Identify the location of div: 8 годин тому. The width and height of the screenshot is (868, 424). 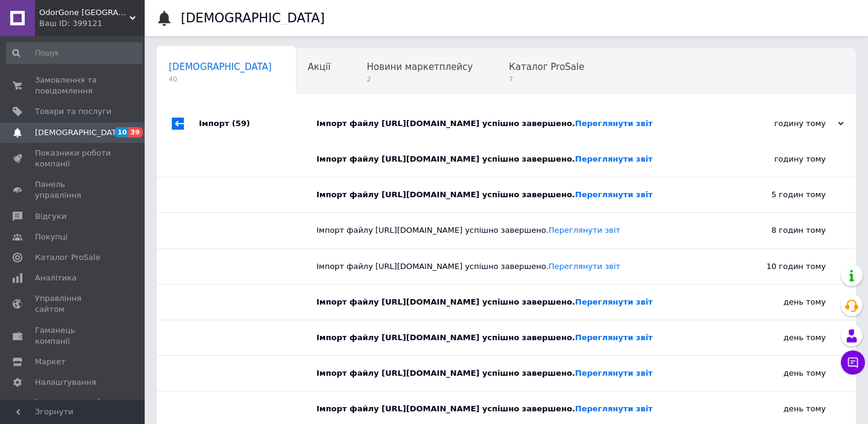
(781, 230).